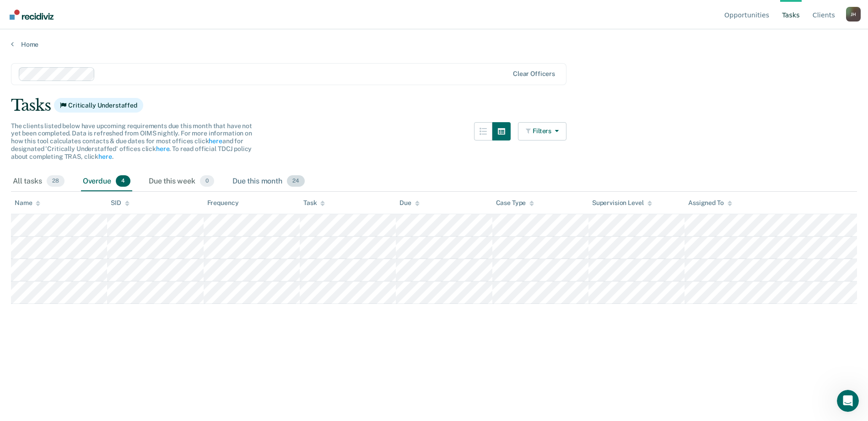 The height and width of the screenshot is (421, 868). Describe the element at coordinates (434, 45) in the screenshot. I see `a: Home` at that location.